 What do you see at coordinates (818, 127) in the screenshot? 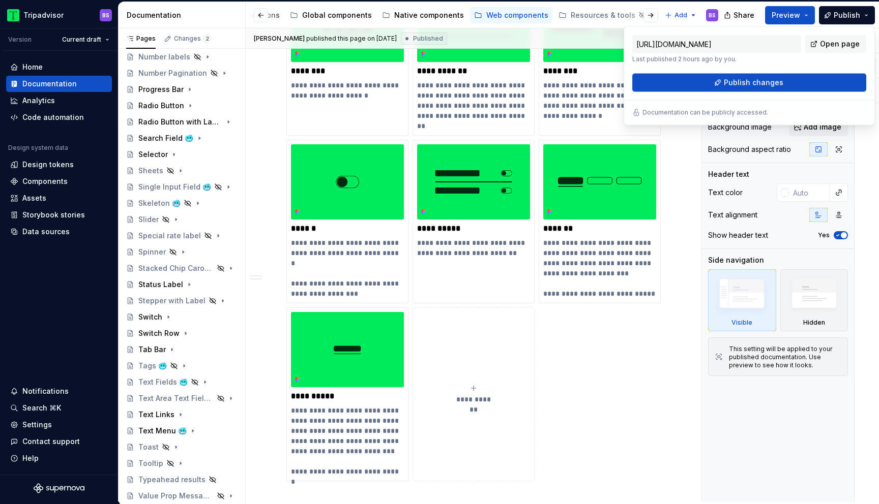
I see `button: Add image` at bounding box center [818, 127].